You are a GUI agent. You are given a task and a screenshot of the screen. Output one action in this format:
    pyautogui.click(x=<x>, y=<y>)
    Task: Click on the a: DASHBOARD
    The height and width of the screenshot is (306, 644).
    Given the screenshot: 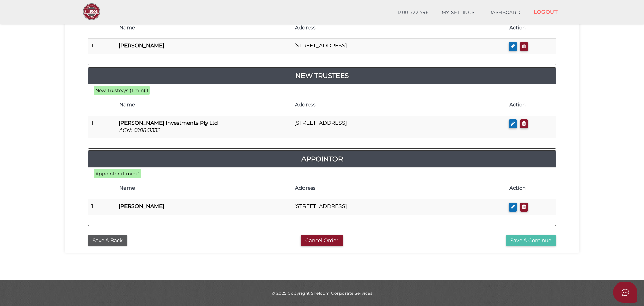 What is the action you would take?
    pyautogui.click(x=505, y=13)
    